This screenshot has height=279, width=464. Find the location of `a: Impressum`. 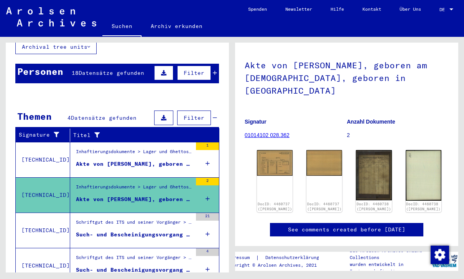

a: Impressum is located at coordinates (240, 257).